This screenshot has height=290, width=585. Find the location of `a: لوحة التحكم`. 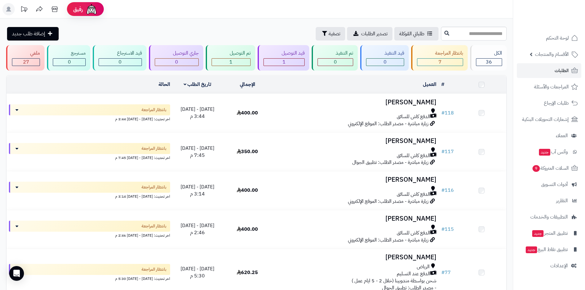

a: لوحة التحكم is located at coordinates (549, 38).